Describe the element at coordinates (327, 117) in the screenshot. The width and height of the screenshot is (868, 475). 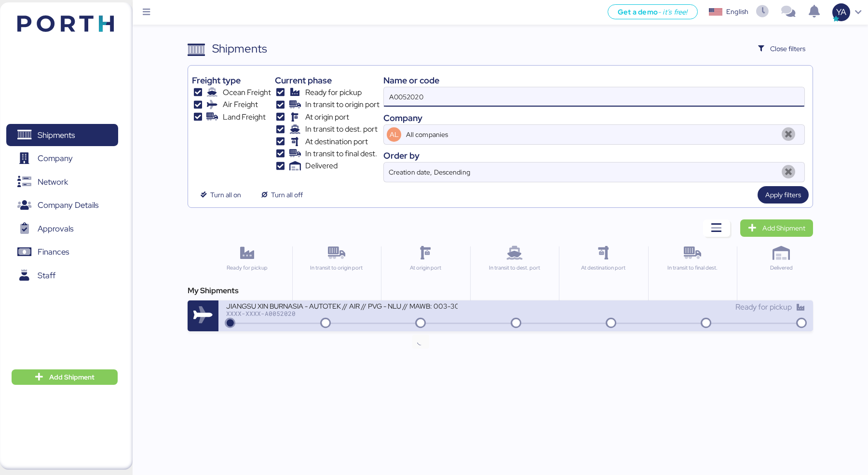
I see `span: At origin port` at that location.